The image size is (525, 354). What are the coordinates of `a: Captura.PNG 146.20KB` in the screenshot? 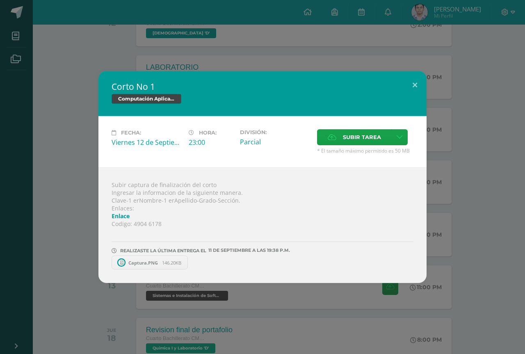 It's located at (150, 263).